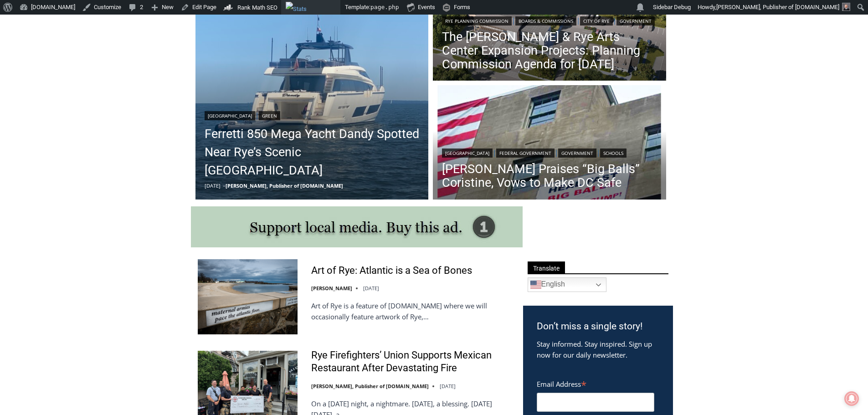 Image resolution: width=868 pixels, height=415 pixels. I want to click on div: Individually Wrapped Items. Dairy, Gluten & Nut Free Options. Kosher Items Available., so click(142, 20).